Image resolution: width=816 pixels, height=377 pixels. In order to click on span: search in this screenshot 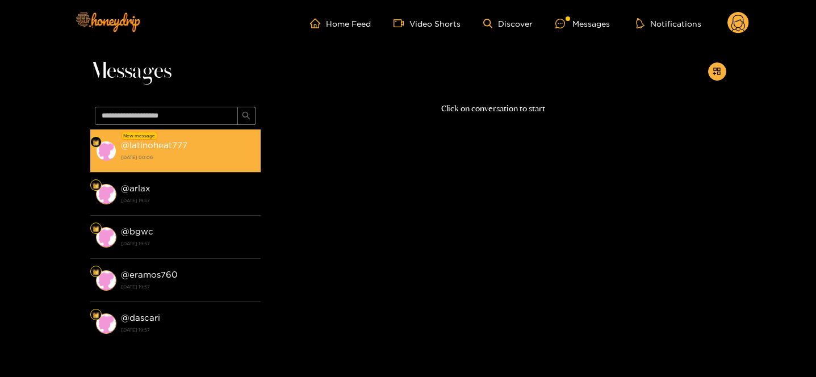, I will do `click(246, 116)`.